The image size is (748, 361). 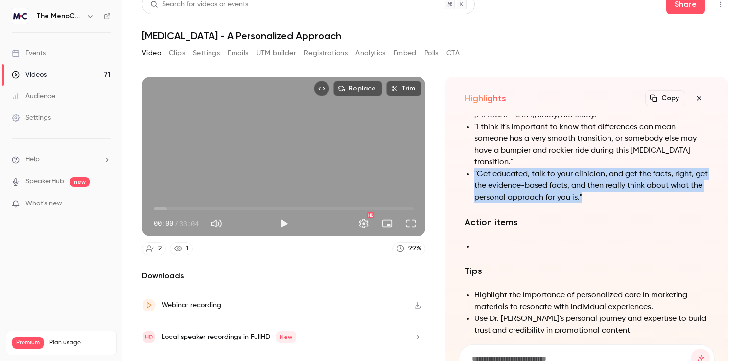 I want to click on button: Copy, so click(x=665, y=98).